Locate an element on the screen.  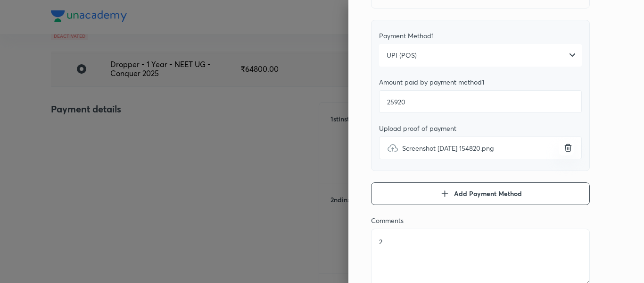
div: Payment Method 1 is located at coordinates (480, 36).